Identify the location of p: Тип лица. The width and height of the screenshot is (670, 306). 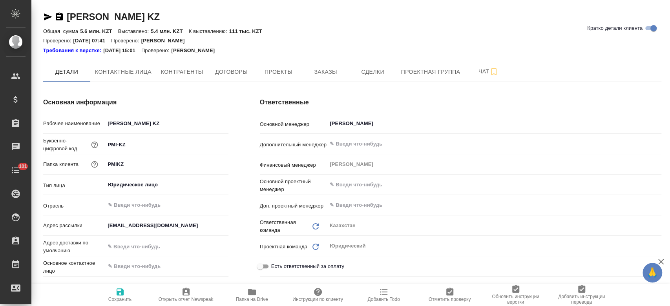
(74, 186).